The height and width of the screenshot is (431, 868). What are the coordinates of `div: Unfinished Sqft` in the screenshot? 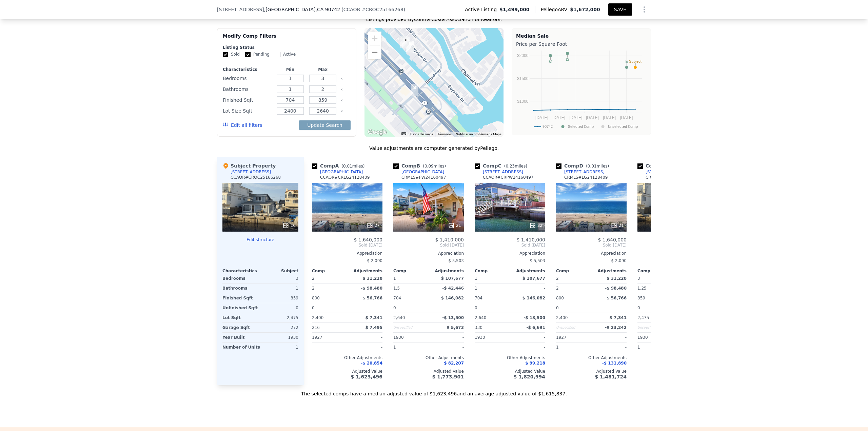 It's located at (240, 308).